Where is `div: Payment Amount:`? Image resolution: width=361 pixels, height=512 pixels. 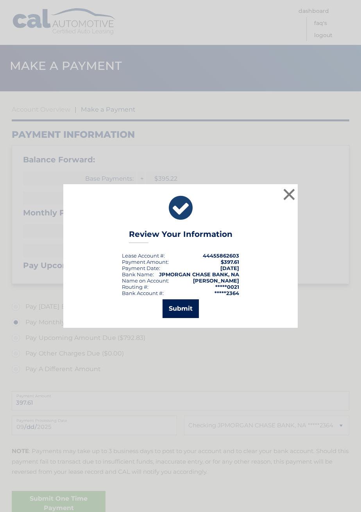 div: Payment Amount: is located at coordinates (145, 262).